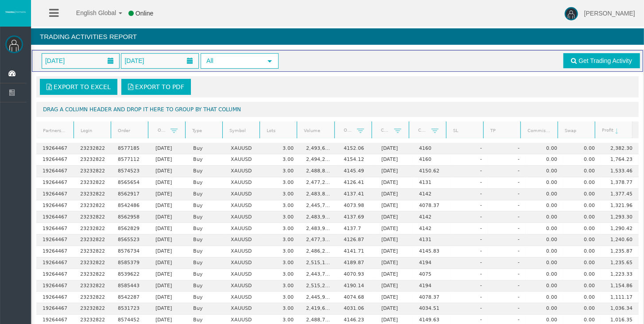  I want to click on td: 1,293.30, so click(620, 217).